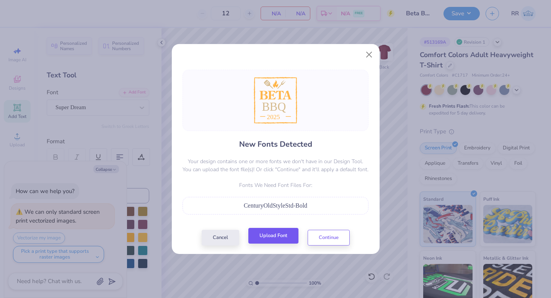  Describe the element at coordinates (369, 54) in the screenshot. I see `button: Close` at that location.